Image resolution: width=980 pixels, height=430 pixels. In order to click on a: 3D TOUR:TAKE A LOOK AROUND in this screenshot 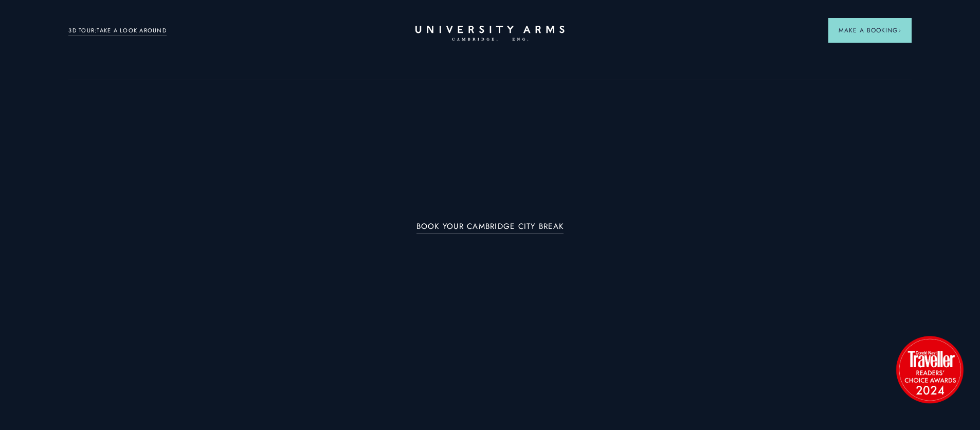, I will do `click(117, 31)`.